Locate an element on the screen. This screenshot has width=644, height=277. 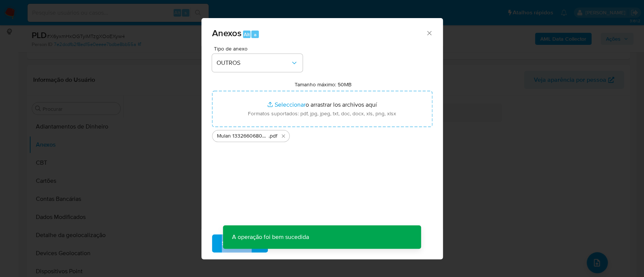
span: Cancelar is located at coordinates (293, 243).